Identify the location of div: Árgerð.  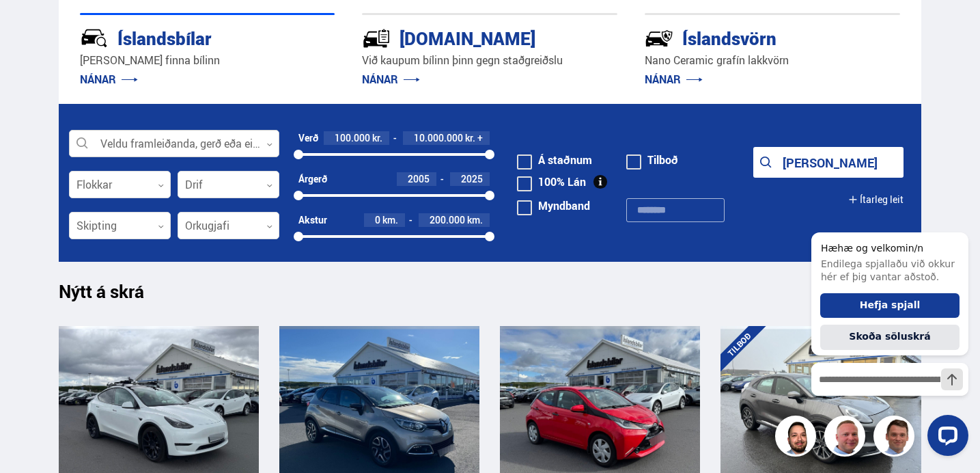
(313, 179).